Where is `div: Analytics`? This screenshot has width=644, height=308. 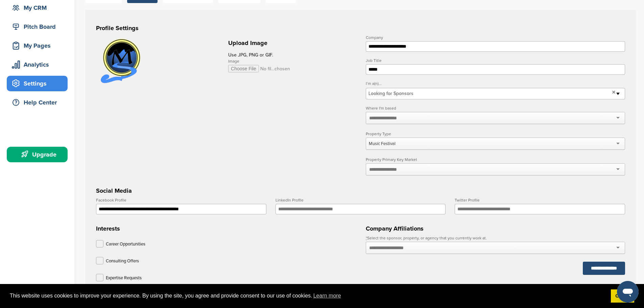
div: Analytics is located at coordinates (39, 64).